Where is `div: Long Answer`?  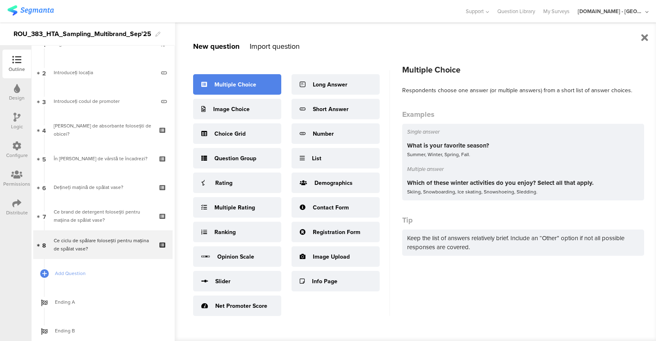
div: Long Answer is located at coordinates (330, 85).